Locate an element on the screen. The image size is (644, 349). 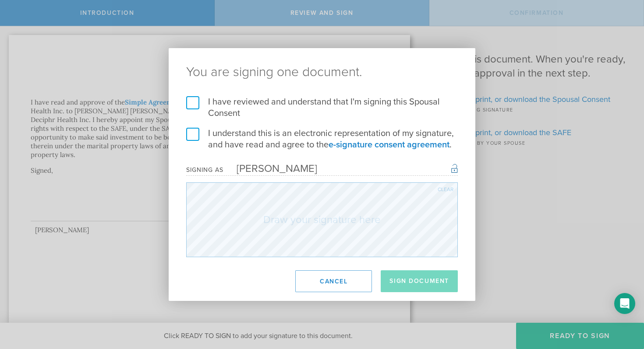
button: Sign Document is located at coordinates (419, 281).